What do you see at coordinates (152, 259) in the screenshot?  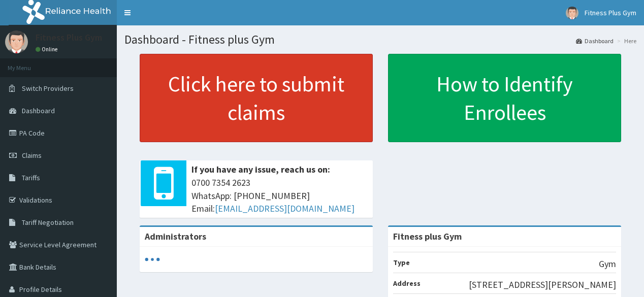 I see `svg: audio-loading` at bounding box center [152, 259].